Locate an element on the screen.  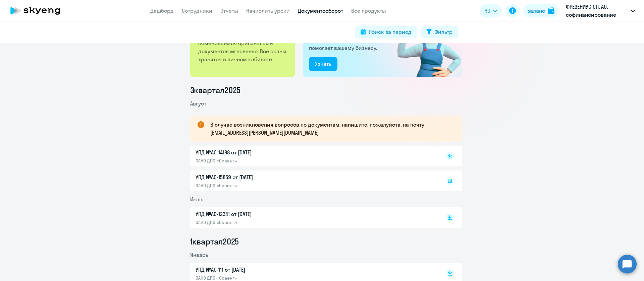
button: RU is located at coordinates (491, 10).